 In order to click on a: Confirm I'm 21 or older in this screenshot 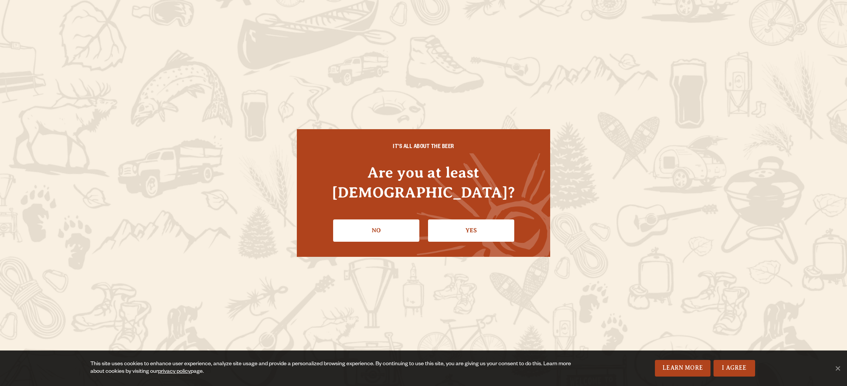, I will do `click(471, 231)`.